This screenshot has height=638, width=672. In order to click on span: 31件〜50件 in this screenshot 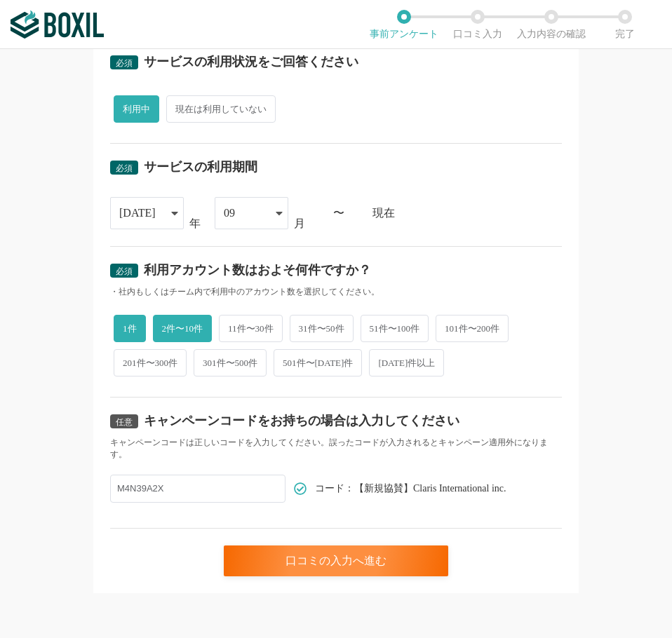, I will do `click(321, 328)`.